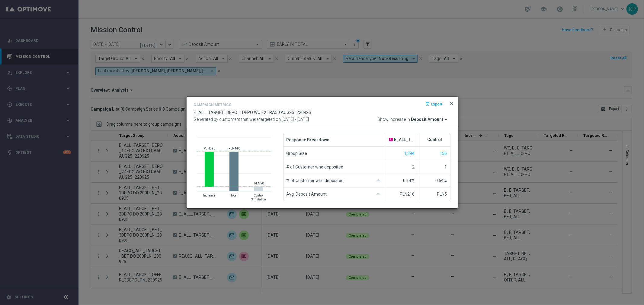 Image resolution: width=644 pixels, height=305 pixels. Describe the element at coordinates (394, 120) in the screenshot. I see `span: Show increase in` at that location.